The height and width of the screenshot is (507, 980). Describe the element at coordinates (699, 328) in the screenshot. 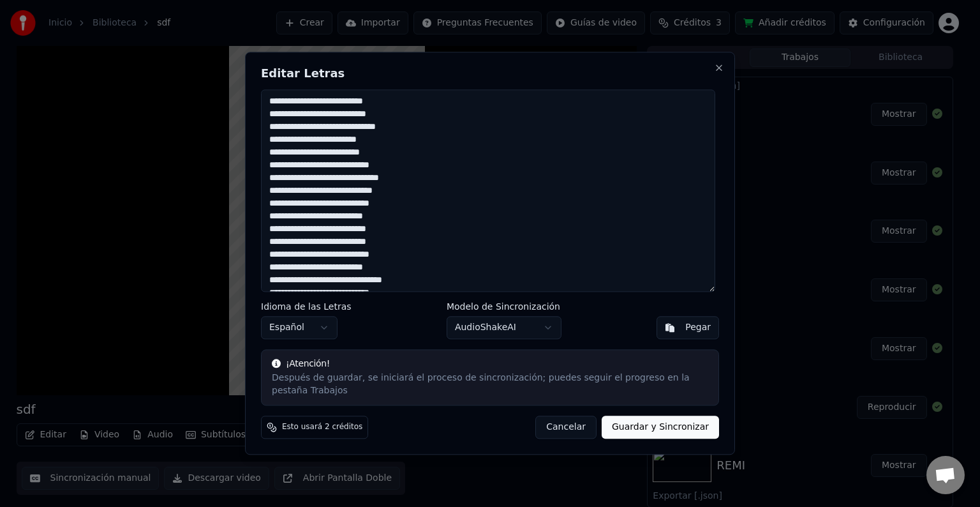

I see `div: Pegar` at that location.